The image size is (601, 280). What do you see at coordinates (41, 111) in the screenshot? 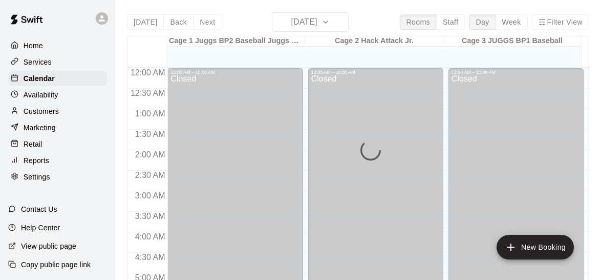
I see `p: Customers` at bounding box center [41, 111].